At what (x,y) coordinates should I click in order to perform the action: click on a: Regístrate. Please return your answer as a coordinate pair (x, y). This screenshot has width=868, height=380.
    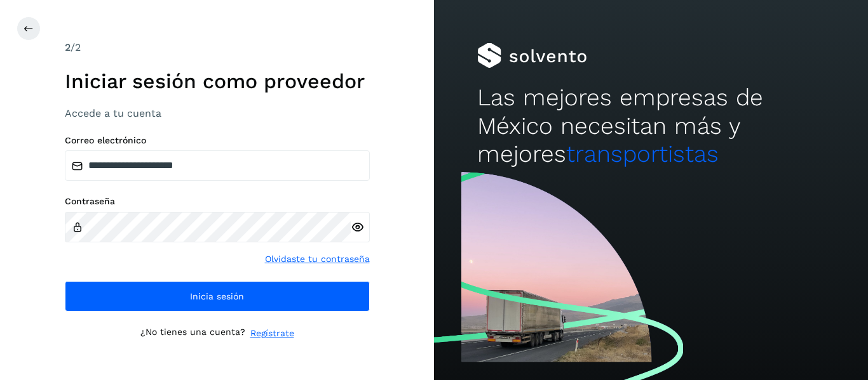
    Looking at the image, I should click on (272, 333).